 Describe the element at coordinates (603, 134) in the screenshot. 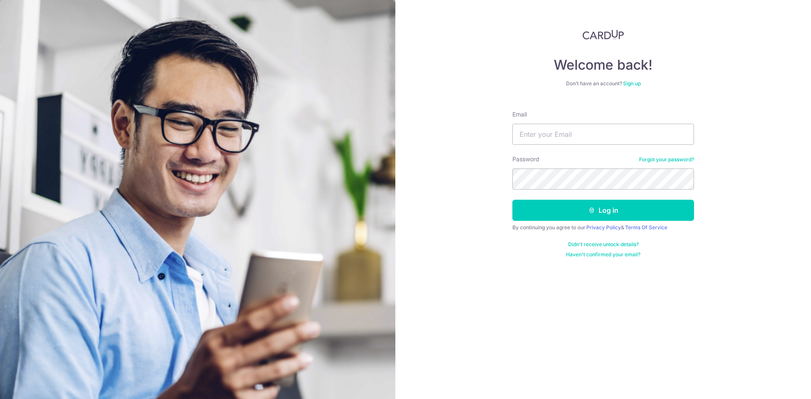

I see `input: Enter your Email` at that location.